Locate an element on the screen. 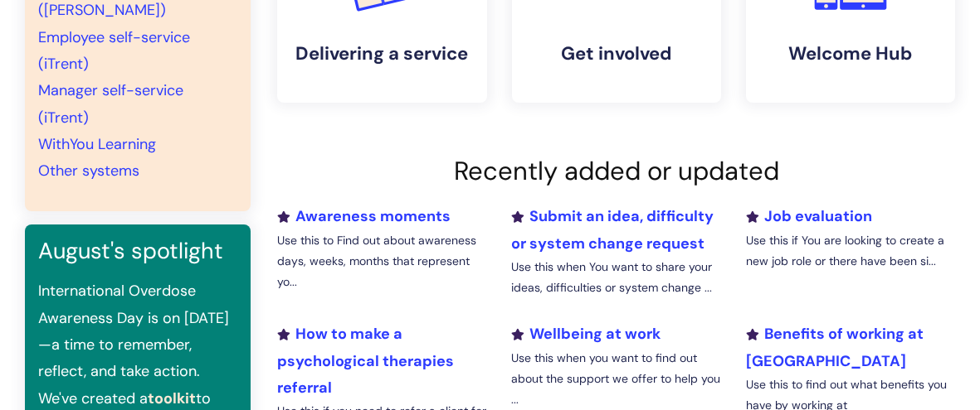 The width and height of the screenshot is (980, 410). a: toolkit is located at coordinates (172, 399).